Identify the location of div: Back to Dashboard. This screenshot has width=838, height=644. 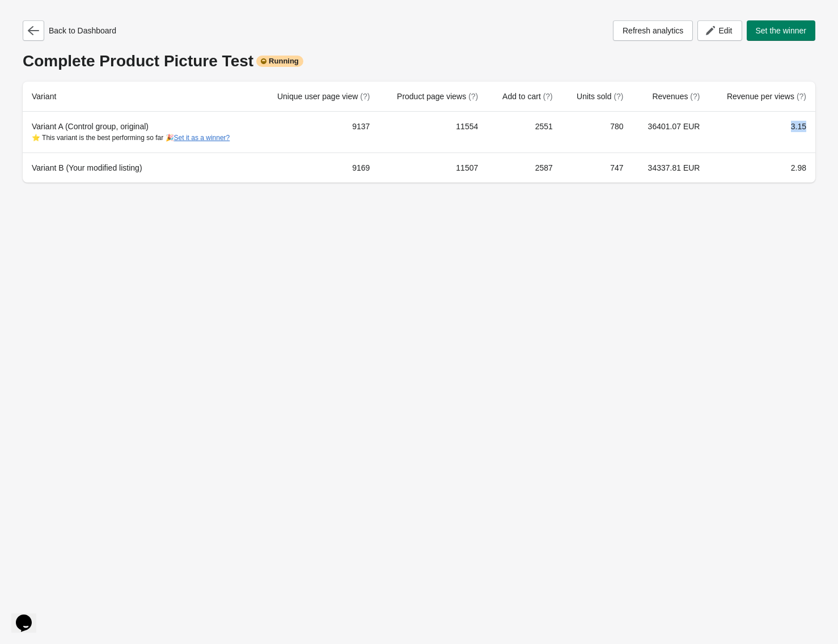
(69, 31).